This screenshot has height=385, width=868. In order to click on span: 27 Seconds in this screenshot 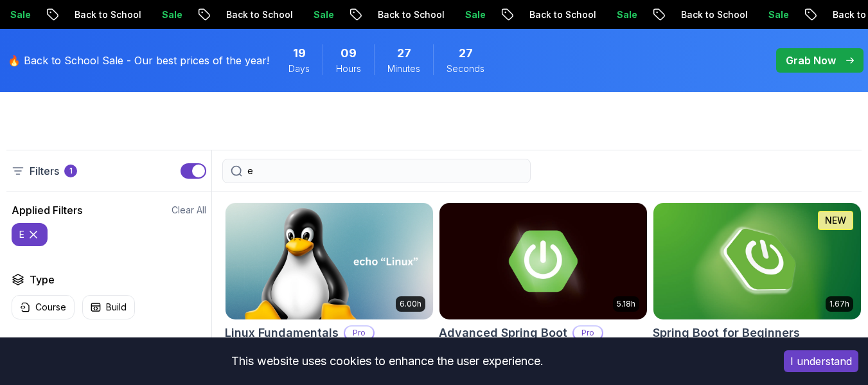, I will do `click(466, 54)`.